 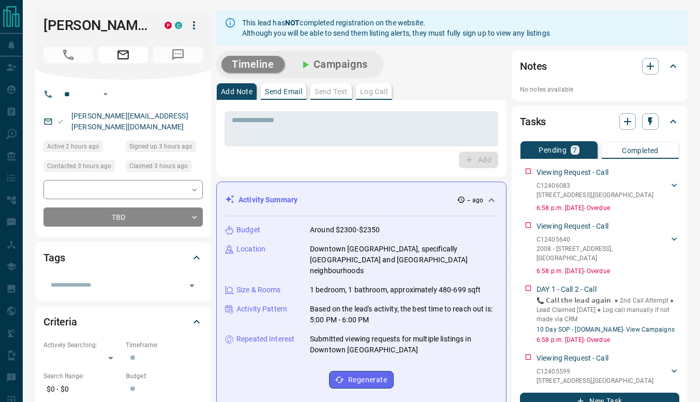 I want to click on div: property.ca, so click(x=168, y=25).